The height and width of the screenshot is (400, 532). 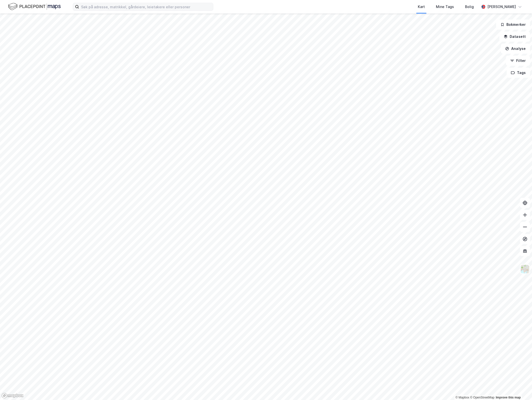 What do you see at coordinates (445, 7) in the screenshot?
I see `div: Mine Tags` at bounding box center [445, 7].